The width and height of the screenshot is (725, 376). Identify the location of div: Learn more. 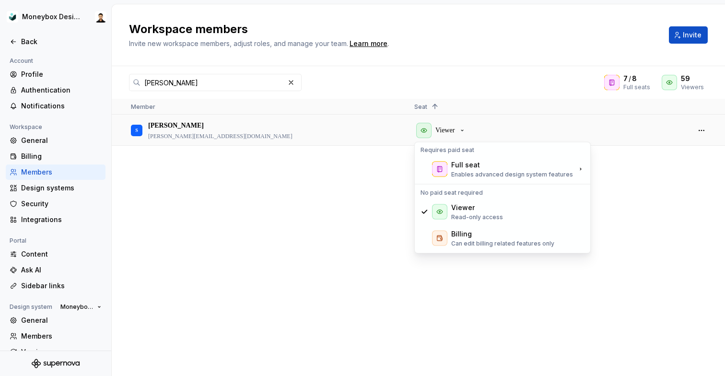
(368, 44).